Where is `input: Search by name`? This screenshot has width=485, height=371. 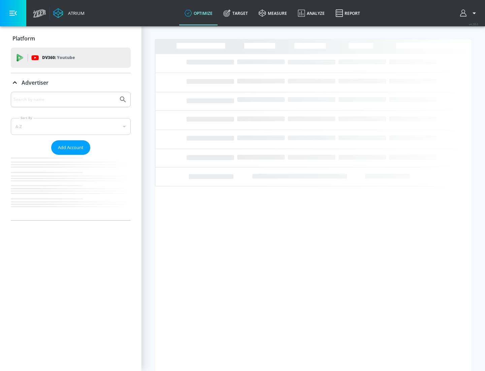
input: Search by name is located at coordinates (64, 99).